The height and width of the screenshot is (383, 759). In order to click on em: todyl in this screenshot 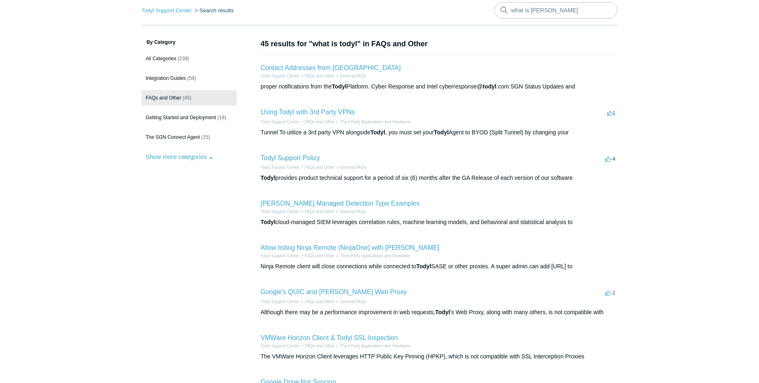, I will do `click(489, 87)`.